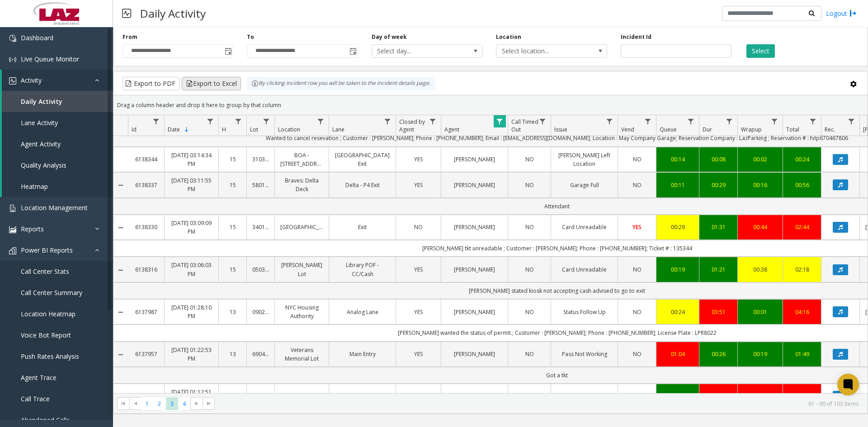 The width and height of the screenshot is (868, 427). What do you see at coordinates (678, 354) in the screenshot?
I see `a: 01:04` at bounding box center [678, 354].